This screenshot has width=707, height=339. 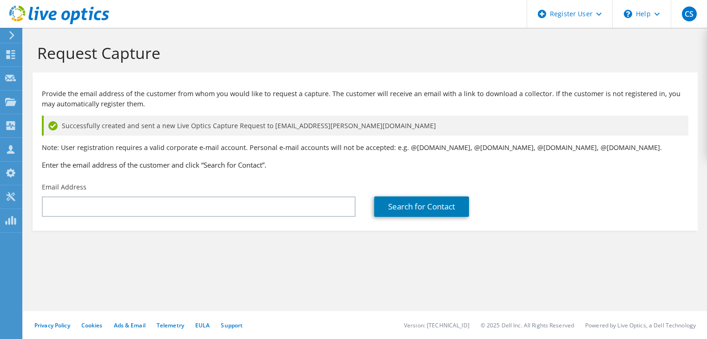 I want to click on h3: Enter the email address of the customer and click “Search for Contact”., so click(x=365, y=165).